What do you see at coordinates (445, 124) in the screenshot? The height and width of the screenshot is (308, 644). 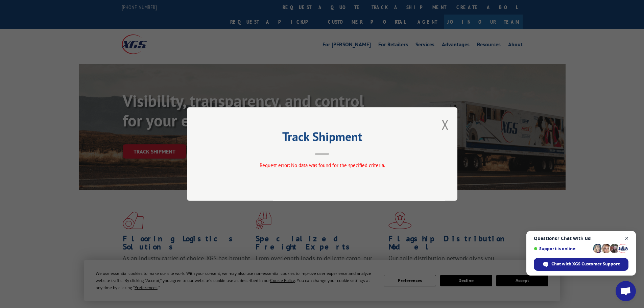 I see `button: Close modal` at bounding box center [445, 124].